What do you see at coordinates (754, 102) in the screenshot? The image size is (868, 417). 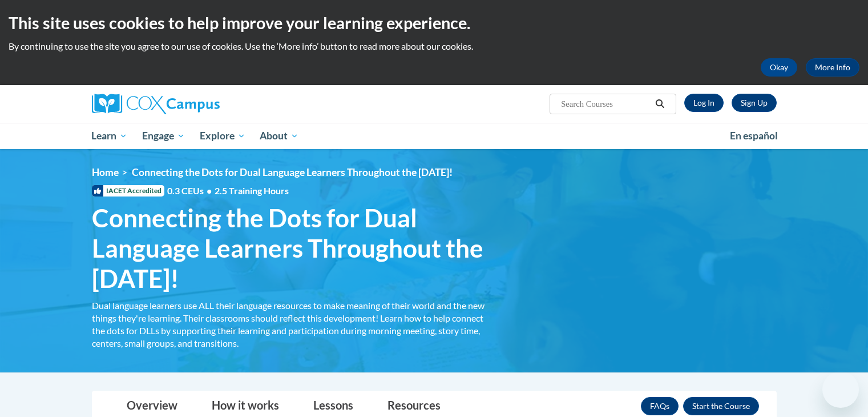 I see `a: Register` at bounding box center [754, 102].